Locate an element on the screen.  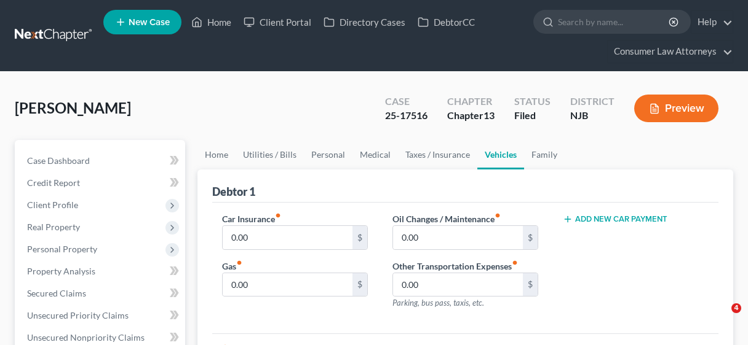
span: Client Profile is located at coordinates (52, 205).